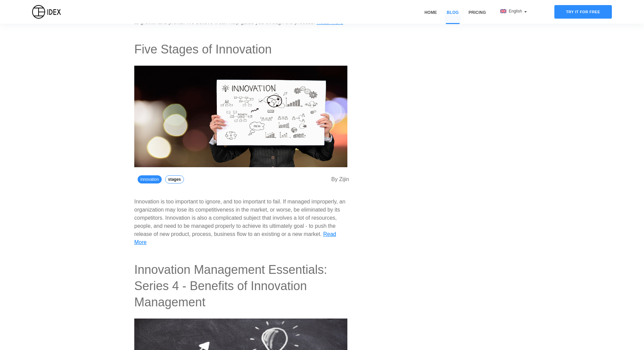 The width and height of the screenshot is (644, 350). Describe the element at coordinates (46, 12) in the screenshot. I see `img: IDEX Logo` at that location.